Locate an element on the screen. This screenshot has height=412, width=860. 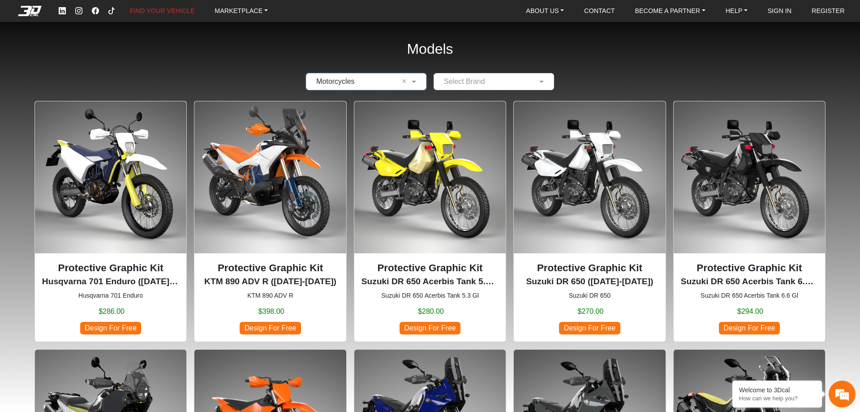
div: Welcome to 3Dcal is located at coordinates (777, 390).